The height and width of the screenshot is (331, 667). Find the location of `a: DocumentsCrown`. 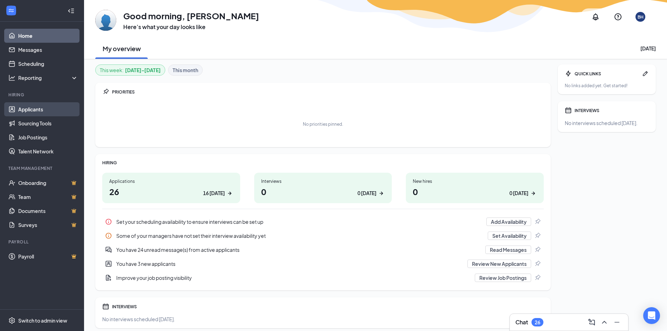

a: DocumentsCrown is located at coordinates (48, 211).